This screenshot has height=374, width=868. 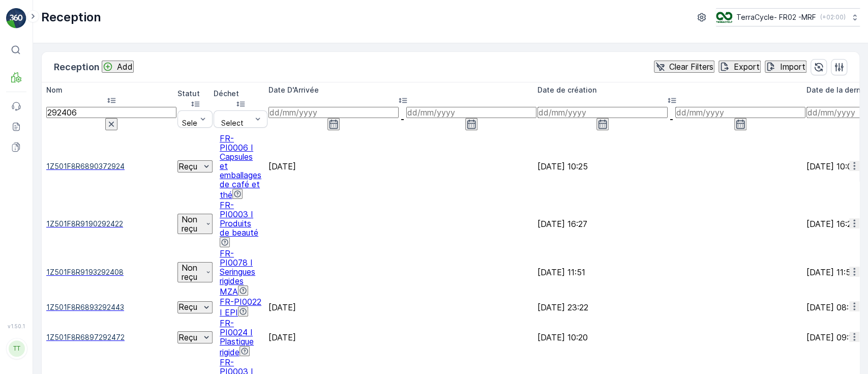 I want to click on p: Déchet, so click(x=241, y=94).